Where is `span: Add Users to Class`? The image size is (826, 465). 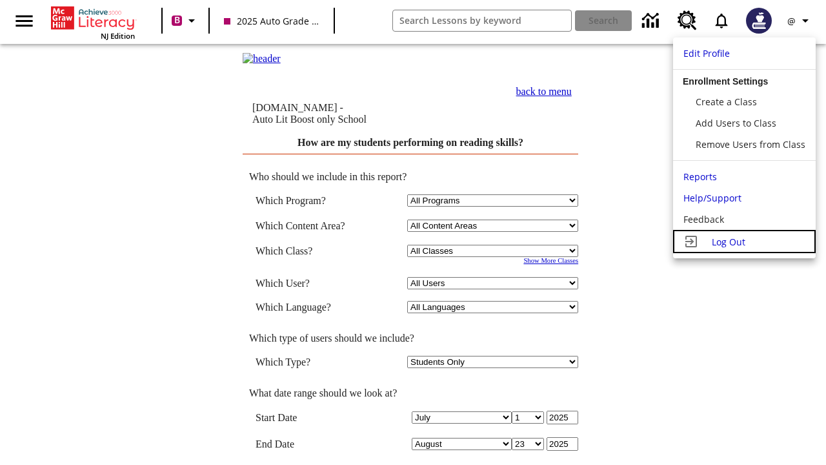 span: Add Users to Class is located at coordinates (736, 123).